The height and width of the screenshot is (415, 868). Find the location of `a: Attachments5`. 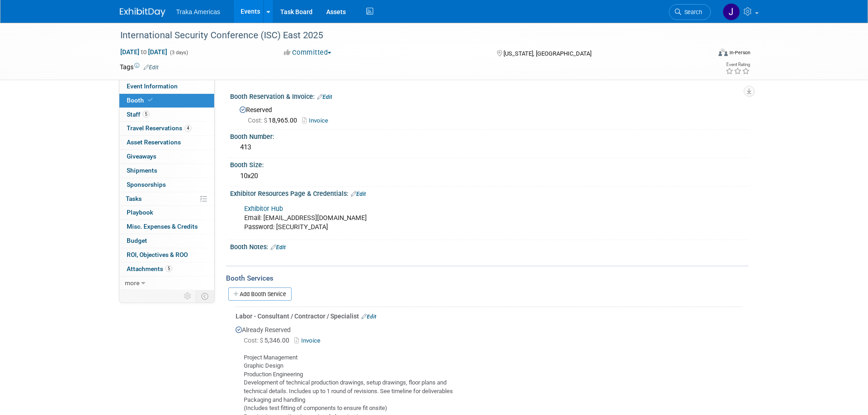

a: Attachments5 is located at coordinates (167, 269).